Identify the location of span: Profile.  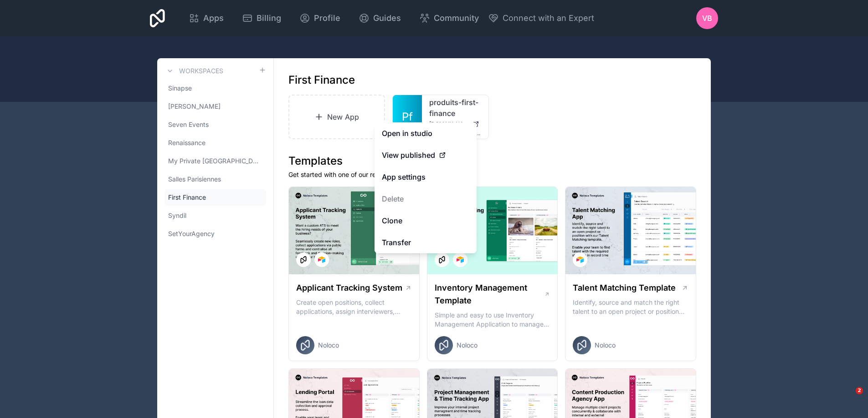
(327, 18).